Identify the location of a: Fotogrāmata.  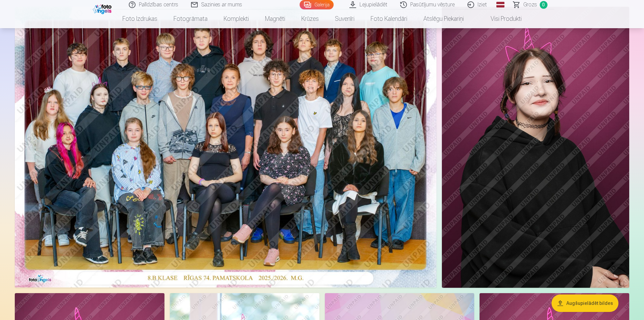
(191, 19).